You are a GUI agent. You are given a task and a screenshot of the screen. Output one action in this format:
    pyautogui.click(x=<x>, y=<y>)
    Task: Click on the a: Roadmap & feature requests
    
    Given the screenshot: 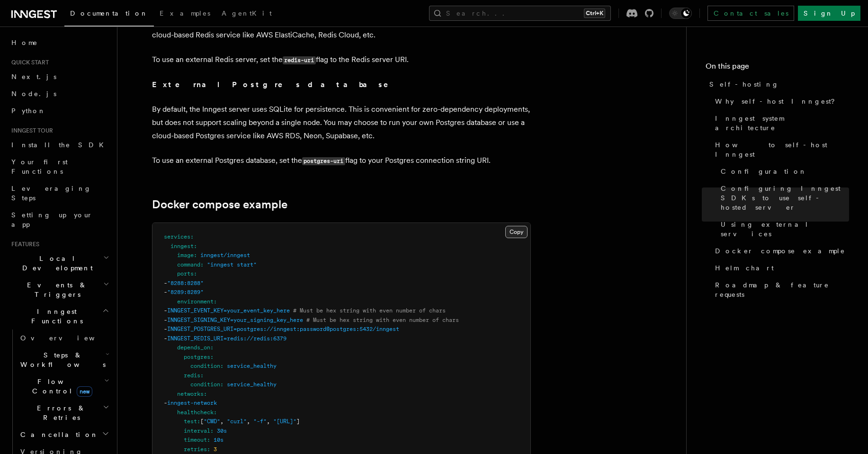 What is the action you would take?
    pyautogui.click(x=780, y=290)
    